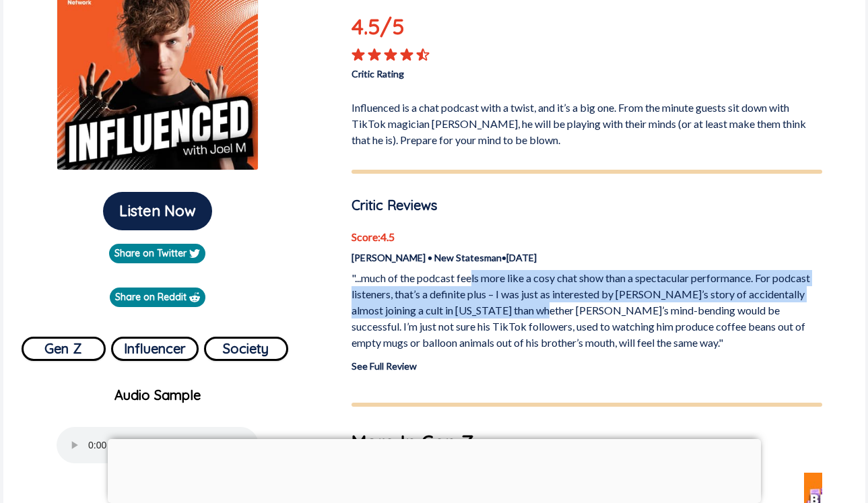 The image size is (868, 503). What do you see at coordinates (469, 70) in the screenshot?
I see `p: Critic Rating` at bounding box center [469, 70].